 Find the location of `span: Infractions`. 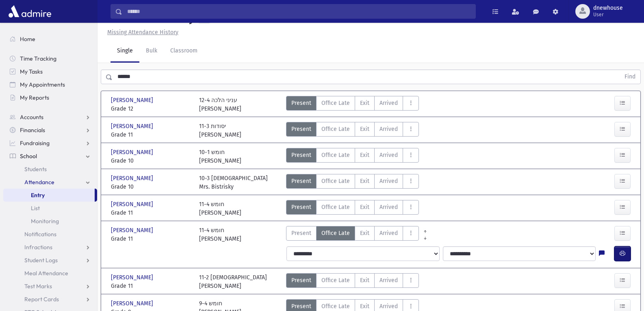

span: Infractions is located at coordinates (38, 247).